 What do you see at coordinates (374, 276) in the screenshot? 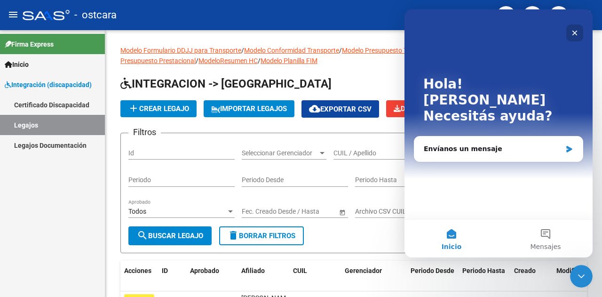
I see `datatable-header-cell: Gerenciador` at bounding box center [374, 276].